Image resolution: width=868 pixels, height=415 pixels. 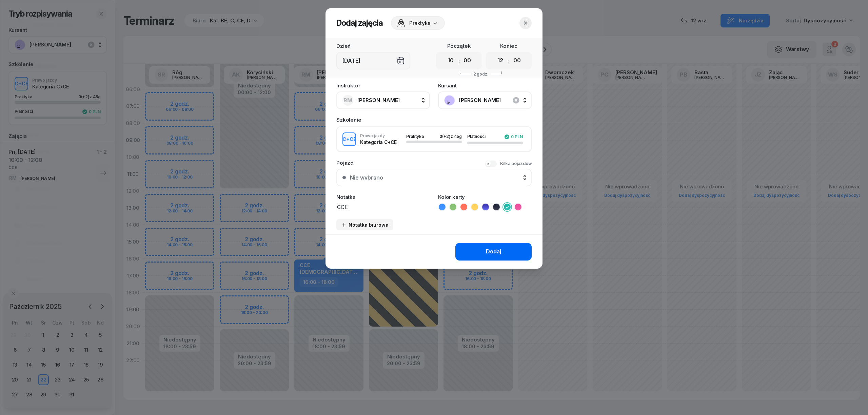 I want to click on h2: Dodaj zajęcia, so click(x=359, y=23).